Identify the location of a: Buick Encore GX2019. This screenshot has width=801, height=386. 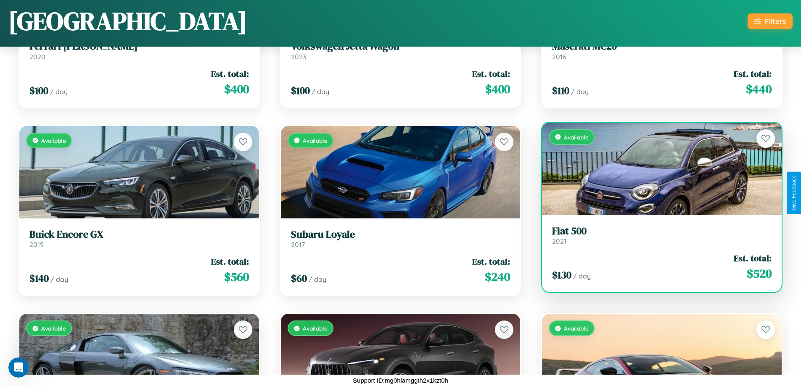
(139, 239).